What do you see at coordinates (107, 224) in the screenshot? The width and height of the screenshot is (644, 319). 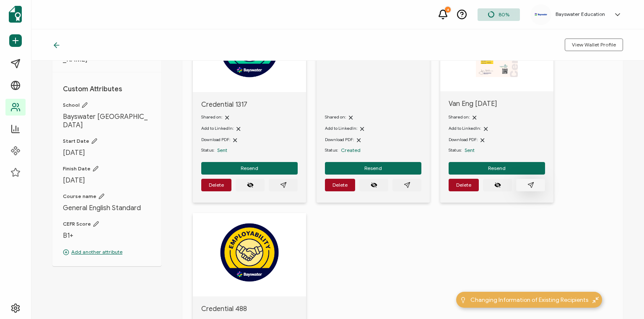 I see `span: CEFR Score` at bounding box center [107, 224].